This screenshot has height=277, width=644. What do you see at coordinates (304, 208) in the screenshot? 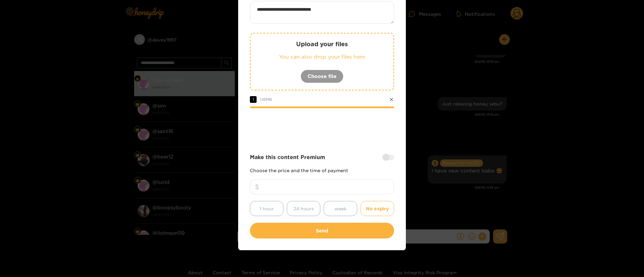
I see `span: 24 hours` at bounding box center [304, 208].